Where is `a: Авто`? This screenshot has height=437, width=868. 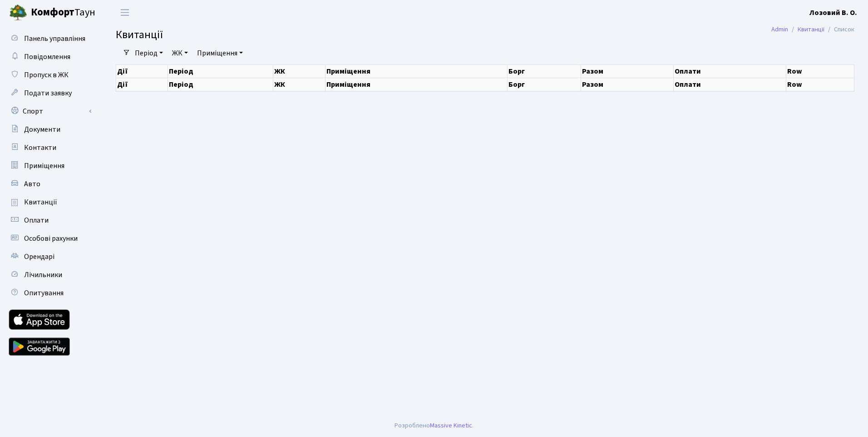 a: Авто is located at coordinates (50, 184).